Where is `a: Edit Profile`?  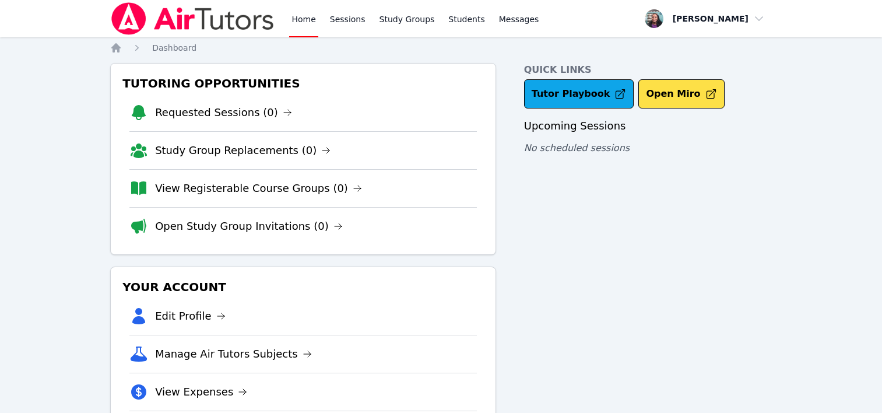 a: Edit Profile is located at coordinates (190, 316).